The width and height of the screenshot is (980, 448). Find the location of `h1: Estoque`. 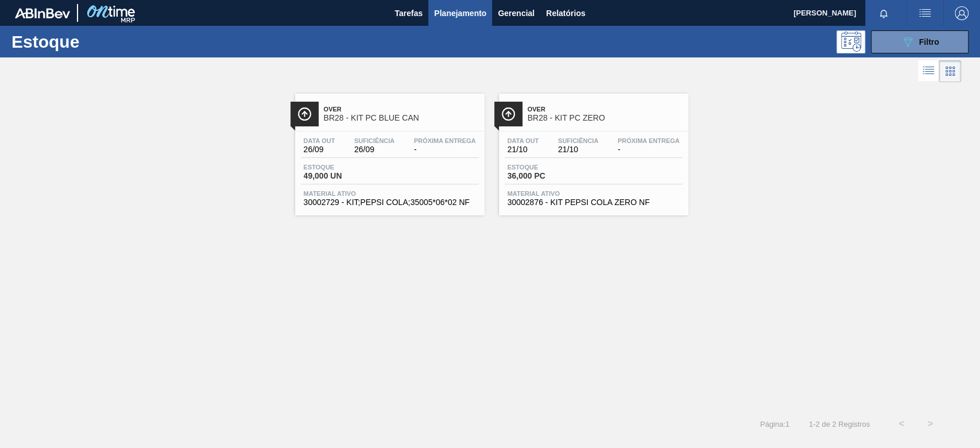

h1: Estoque is located at coordinates (95, 42).